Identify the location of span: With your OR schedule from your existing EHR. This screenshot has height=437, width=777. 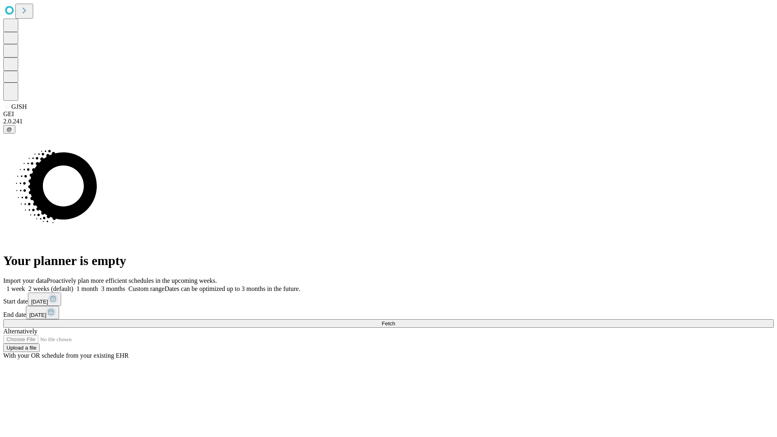
(66, 355).